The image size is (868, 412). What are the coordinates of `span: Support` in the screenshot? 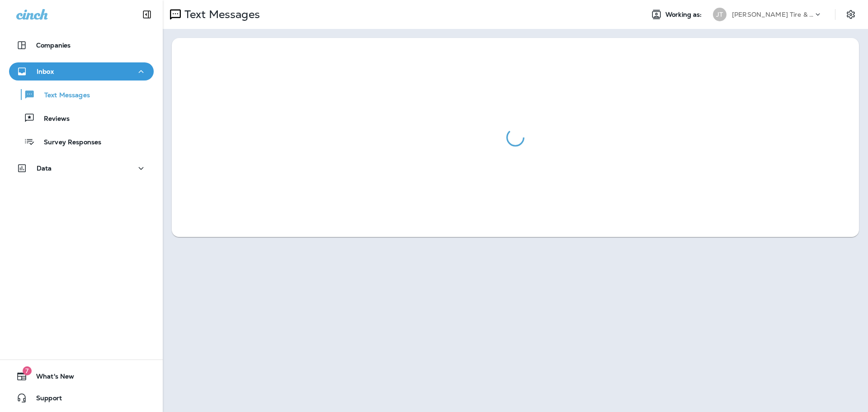 It's located at (44, 400).